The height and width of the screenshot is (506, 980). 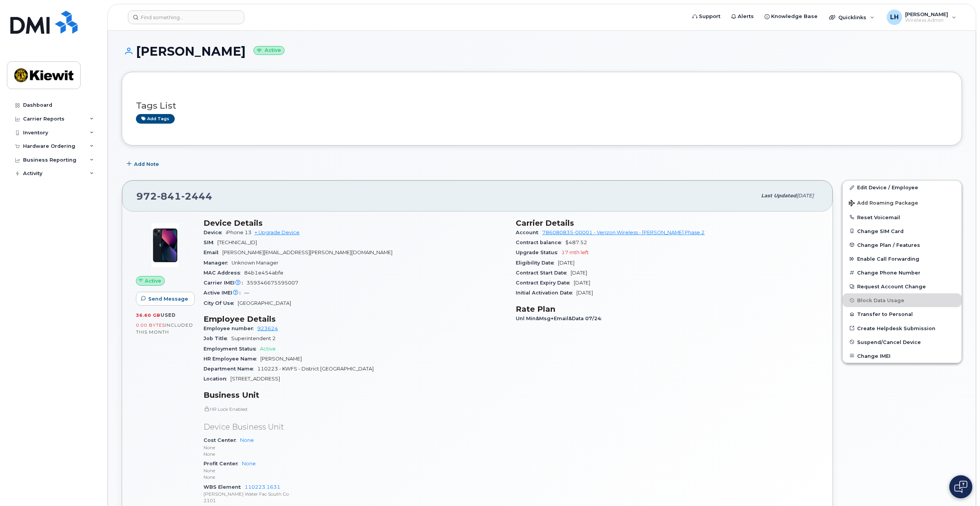 I want to click on p: 2101, so click(x=354, y=500).